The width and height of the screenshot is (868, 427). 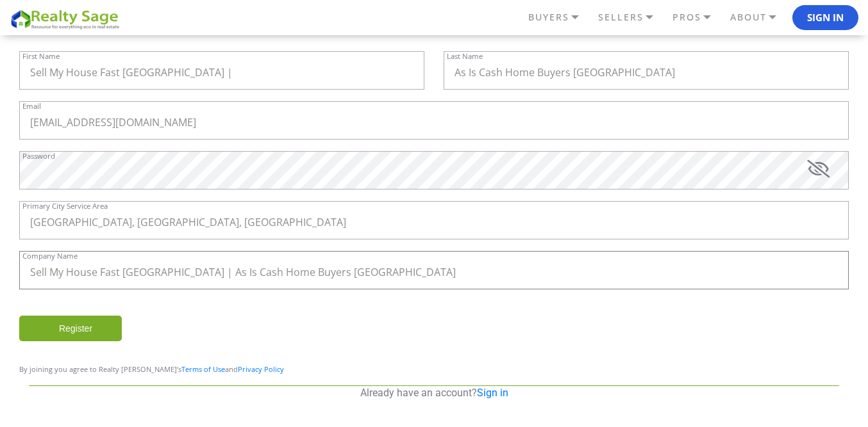 I want to click on input: Register, so click(x=71, y=329).